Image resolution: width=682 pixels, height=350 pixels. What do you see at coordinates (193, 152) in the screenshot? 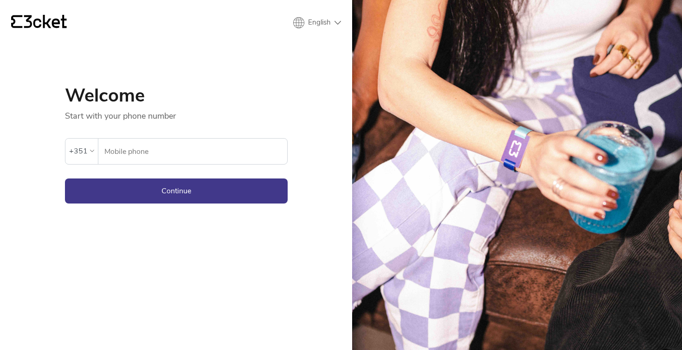
I see `label: Mobile phone` at bounding box center [193, 152].